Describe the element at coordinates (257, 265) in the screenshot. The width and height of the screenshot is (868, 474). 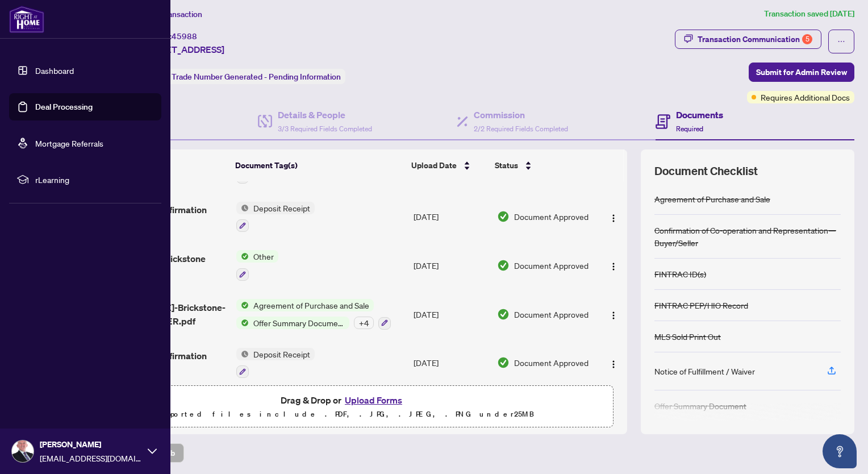
I see `button: Status IconOther` at that location.